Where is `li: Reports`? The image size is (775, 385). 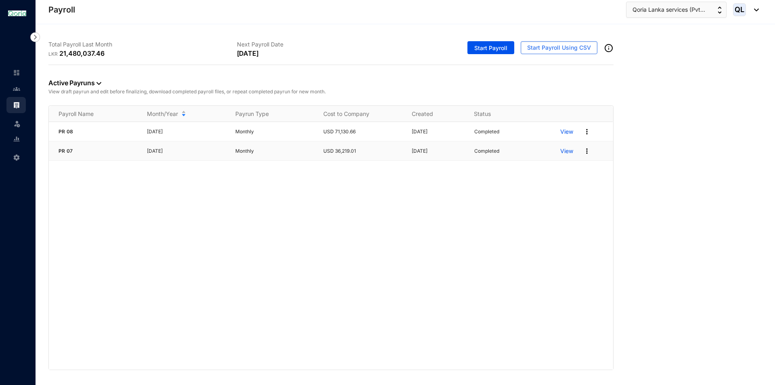
li: Reports is located at coordinates (16, 139).